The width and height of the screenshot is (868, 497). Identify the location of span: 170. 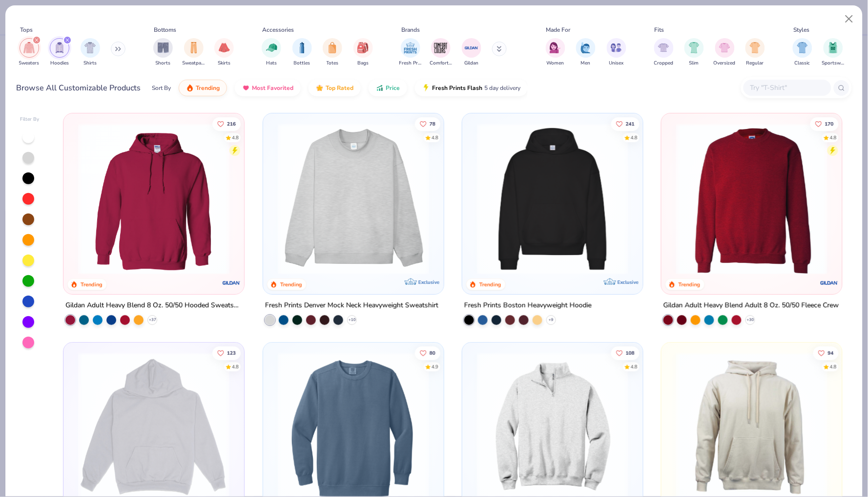
(829, 124).